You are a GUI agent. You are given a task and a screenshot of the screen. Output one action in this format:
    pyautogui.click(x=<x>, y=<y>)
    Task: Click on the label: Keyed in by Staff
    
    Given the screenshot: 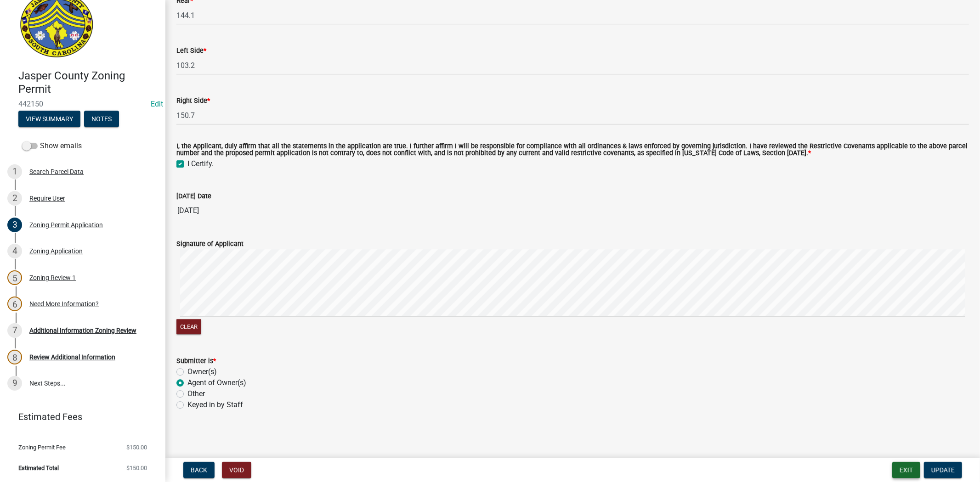 What is the action you would take?
    pyautogui.click(x=215, y=405)
    